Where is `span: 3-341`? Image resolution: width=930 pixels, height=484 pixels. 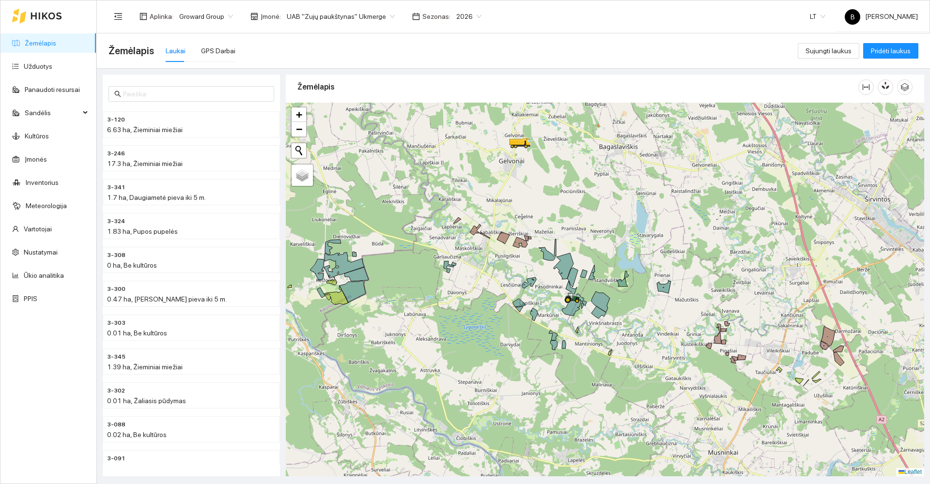 span: 3-341 is located at coordinates (116, 187).